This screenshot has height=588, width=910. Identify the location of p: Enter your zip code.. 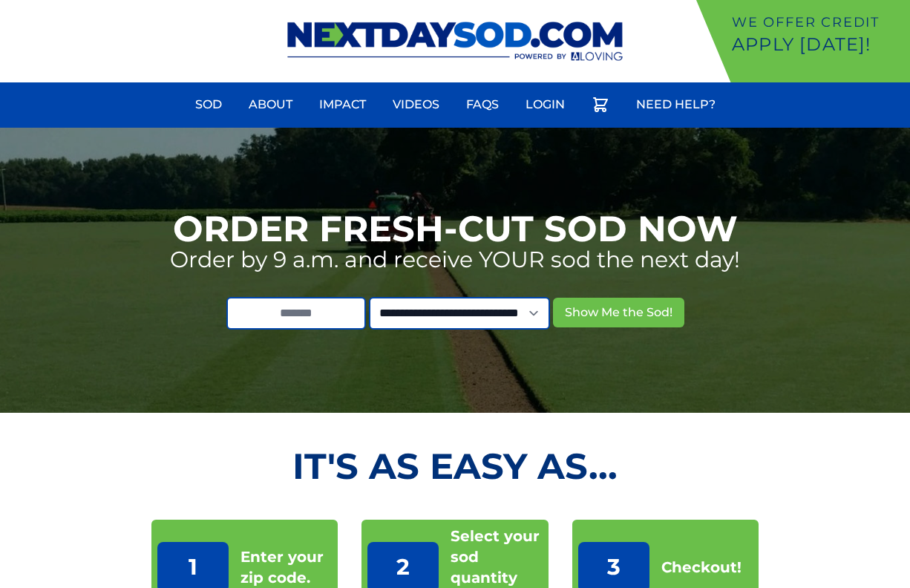
(286, 567).